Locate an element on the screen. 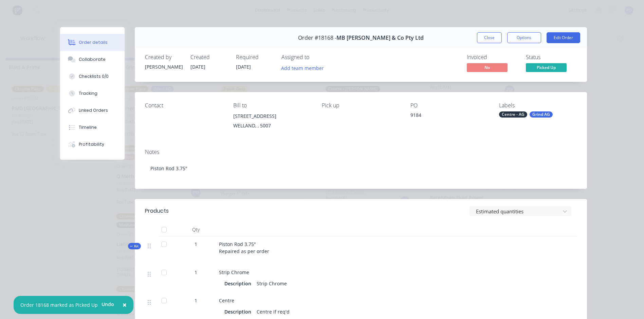 This screenshot has height=319, width=644. button: Picked Up is located at coordinates (546, 68).